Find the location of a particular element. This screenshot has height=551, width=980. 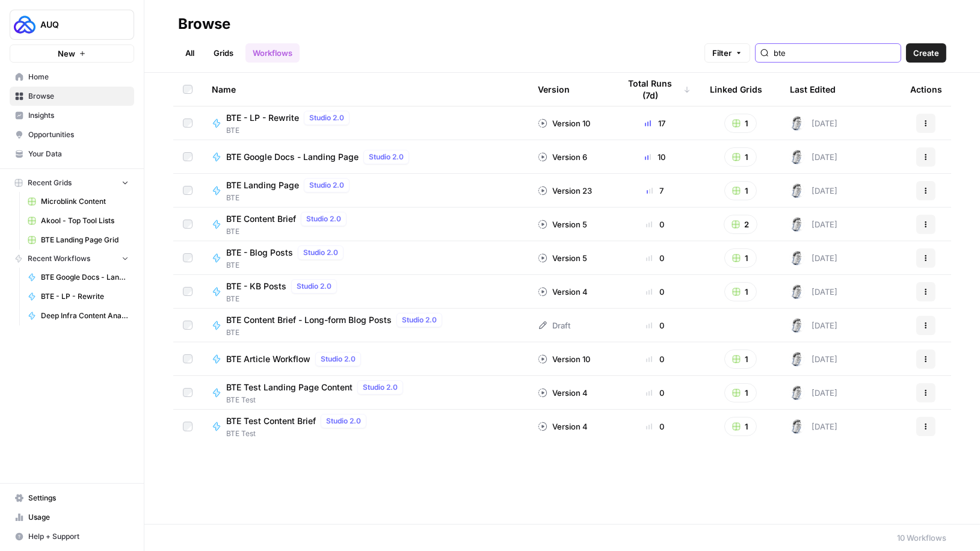

a: BTE Test Landing Page ContentStudio 2.0BTE Test is located at coordinates (365, 393).